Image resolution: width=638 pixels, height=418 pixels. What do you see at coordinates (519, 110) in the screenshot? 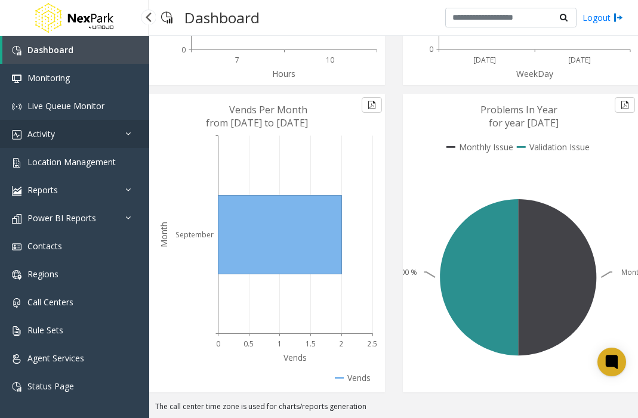
I see `text: Problems In Year` at bounding box center [519, 110].